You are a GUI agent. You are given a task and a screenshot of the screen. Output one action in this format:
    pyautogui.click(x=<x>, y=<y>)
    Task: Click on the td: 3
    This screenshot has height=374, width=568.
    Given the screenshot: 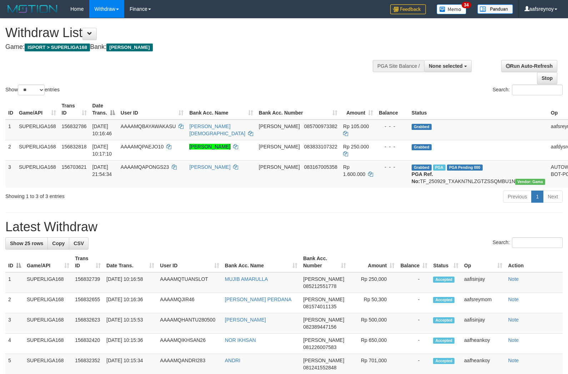 What is the action you would take?
    pyautogui.click(x=11, y=174)
    